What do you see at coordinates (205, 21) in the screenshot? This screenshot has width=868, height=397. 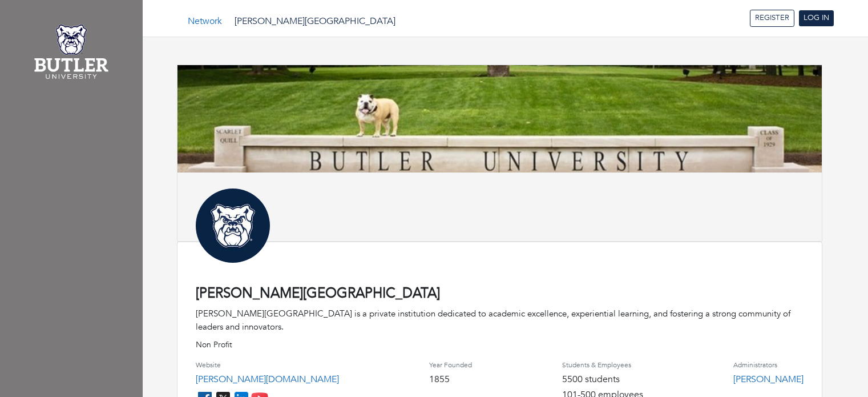 I see `a: Network` at bounding box center [205, 21].